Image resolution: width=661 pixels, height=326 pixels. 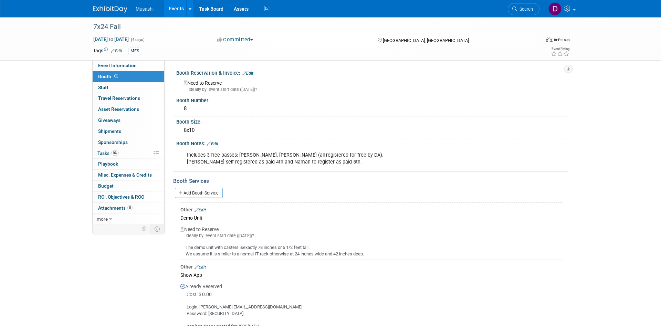 What do you see at coordinates (372, 121) in the screenshot?
I see `div: Booth Size:` at bounding box center [372, 121].